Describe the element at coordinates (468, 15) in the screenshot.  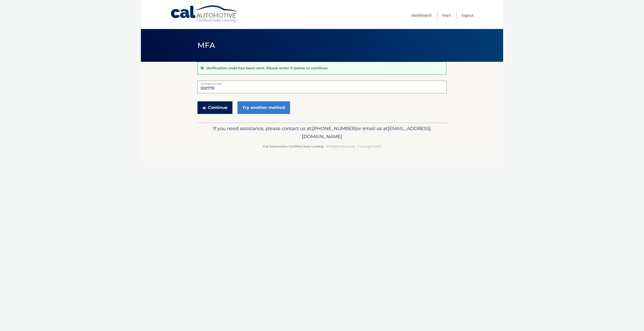
I see `a: Logout` at that location.